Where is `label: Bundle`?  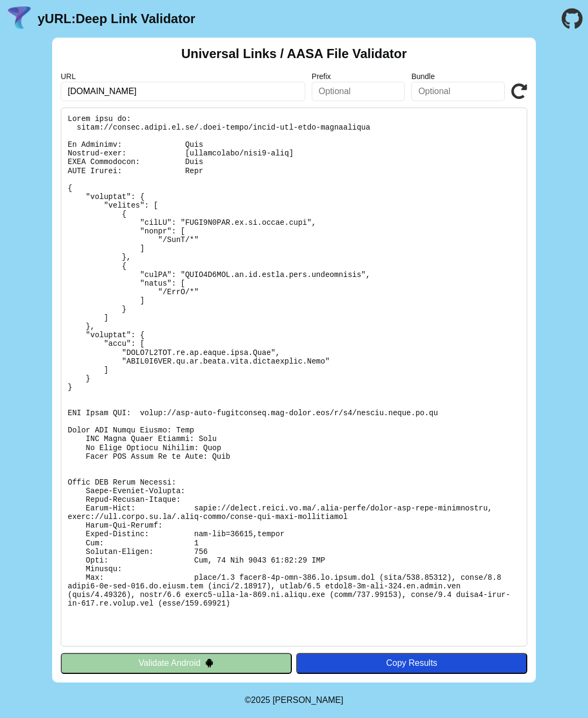
label: Bundle is located at coordinates (458, 76).